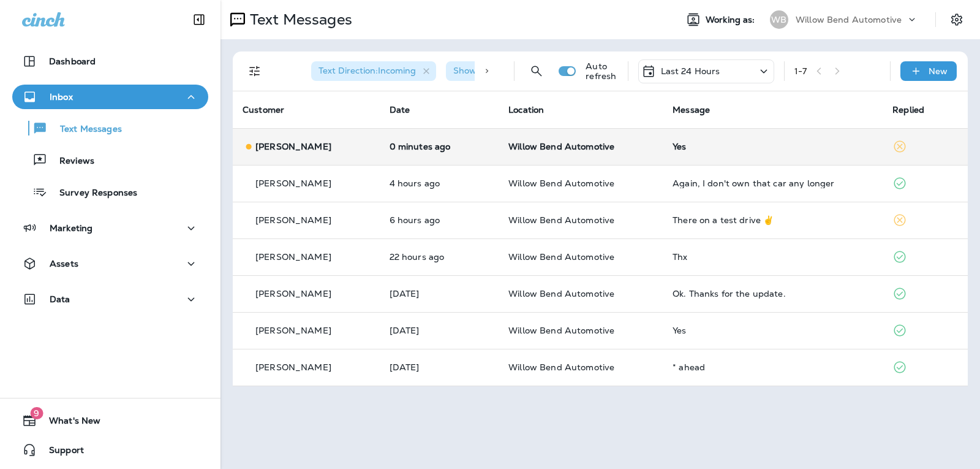  What do you see at coordinates (772, 183) in the screenshot?
I see `div: Again, I don't own that car any longer` at bounding box center [772, 183].